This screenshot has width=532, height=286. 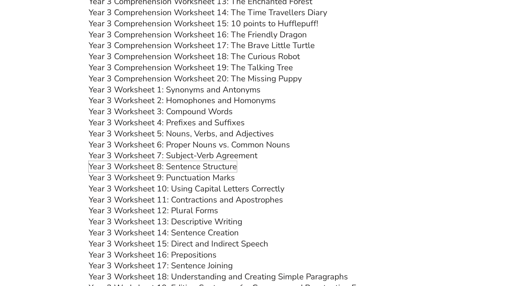 What do you see at coordinates (163, 167) in the screenshot?
I see `a: Year 3 Worksheet 8: Sentence Structure` at bounding box center [163, 167].